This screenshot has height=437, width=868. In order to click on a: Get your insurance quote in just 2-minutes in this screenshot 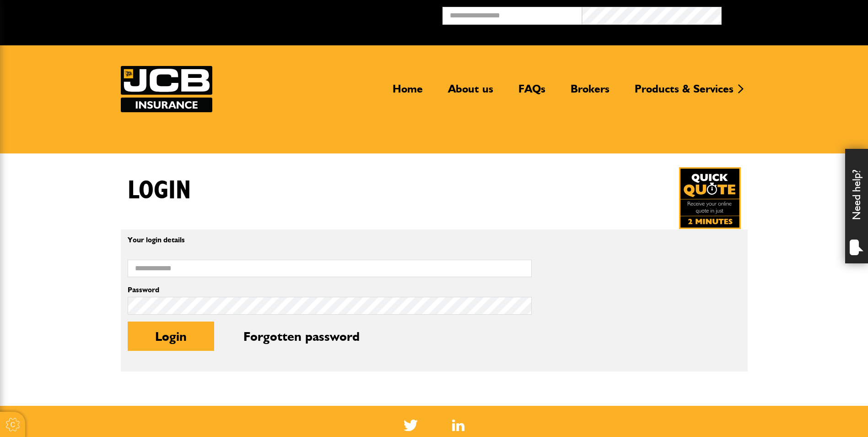, I will do `click(710, 197)`.